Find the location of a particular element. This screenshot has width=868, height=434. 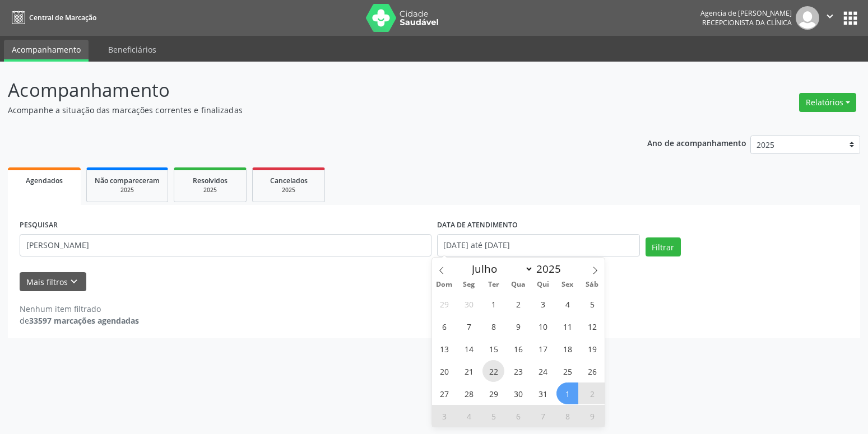

span: Julho 10, 2025 is located at coordinates (542, 326).